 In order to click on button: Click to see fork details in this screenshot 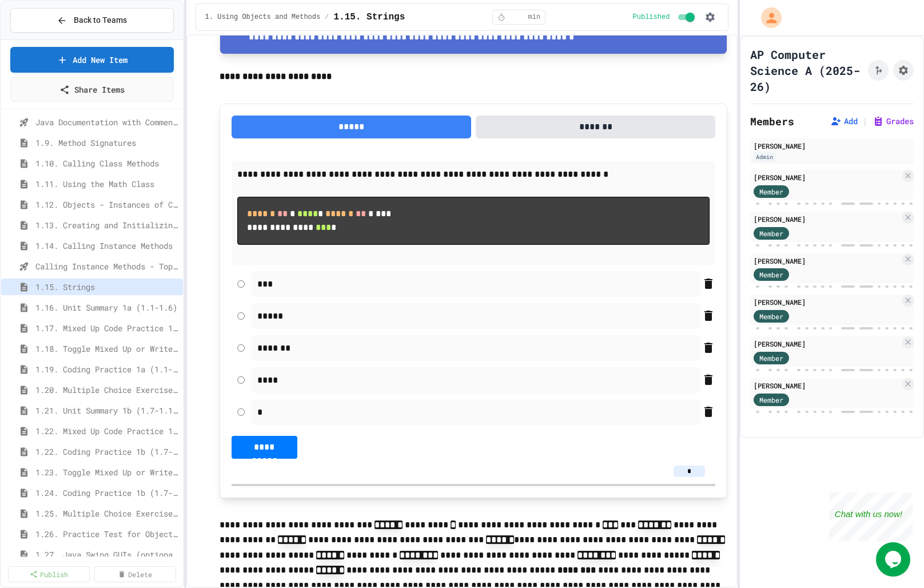, I will do `click(879, 70)`.